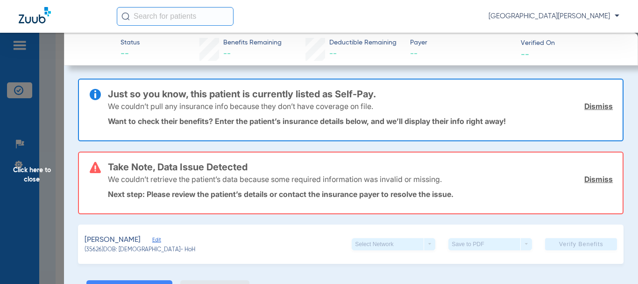  I want to click on p: Want to check their benefits? Enter the patient’s insurance details below, and we’ll display thei..., so click(360, 121).